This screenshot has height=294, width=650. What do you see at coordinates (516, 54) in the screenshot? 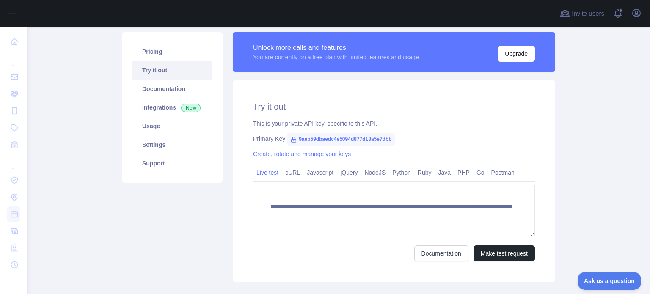
I see `button: Upgrade` at bounding box center [516, 54].